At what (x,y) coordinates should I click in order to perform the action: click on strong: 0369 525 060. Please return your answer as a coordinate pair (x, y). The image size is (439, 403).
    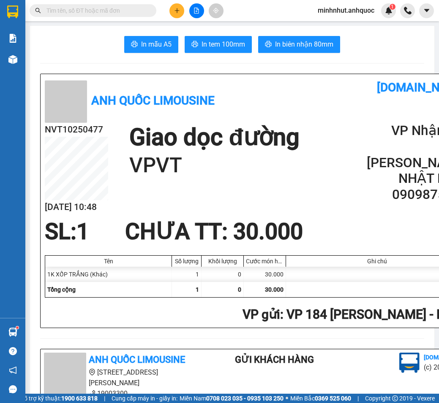
    Looking at the image, I should click on (333, 398).